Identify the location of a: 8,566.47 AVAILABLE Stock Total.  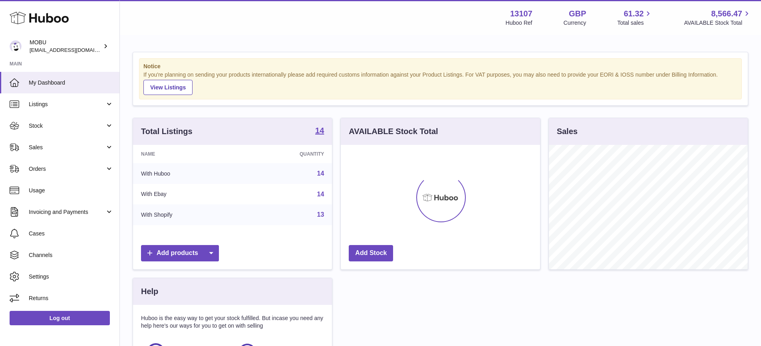
(718, 18).